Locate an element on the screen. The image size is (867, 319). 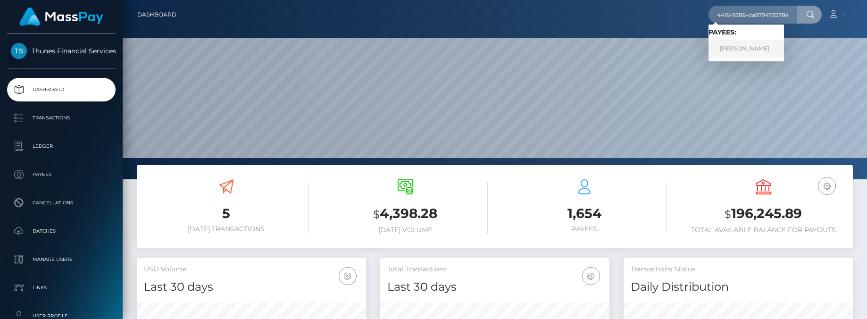
a: Manage Users is located at coordinates (61, 259).